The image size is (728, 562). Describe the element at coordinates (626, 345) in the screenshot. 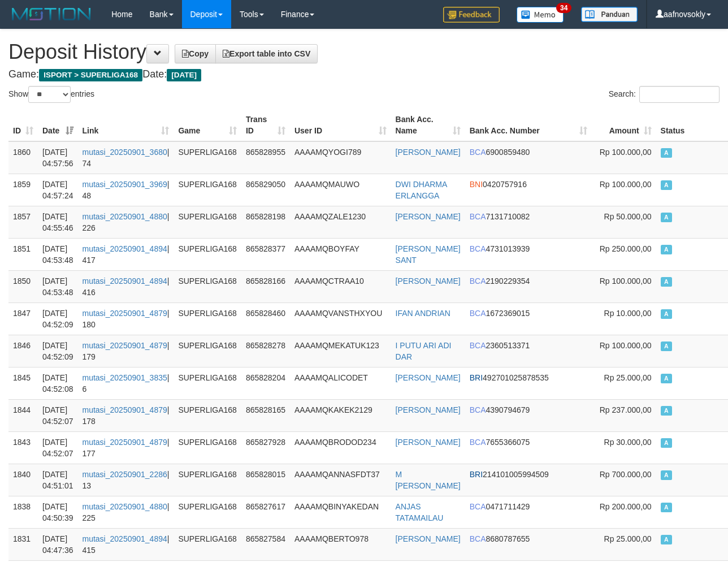

I see `span: Rp 100.000,00` at that location.